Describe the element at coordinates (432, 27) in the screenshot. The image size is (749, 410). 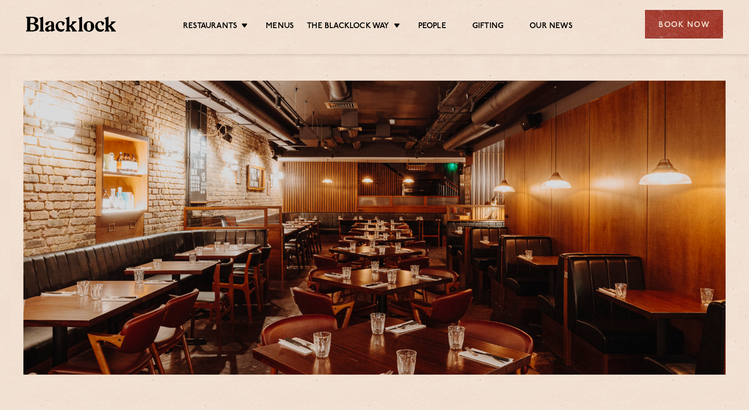
I see `a: People` at that location.